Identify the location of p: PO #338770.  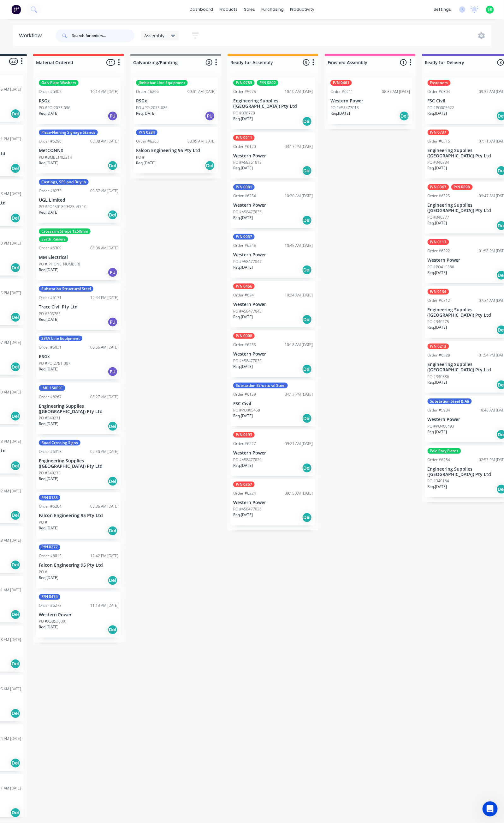
(244, 113).